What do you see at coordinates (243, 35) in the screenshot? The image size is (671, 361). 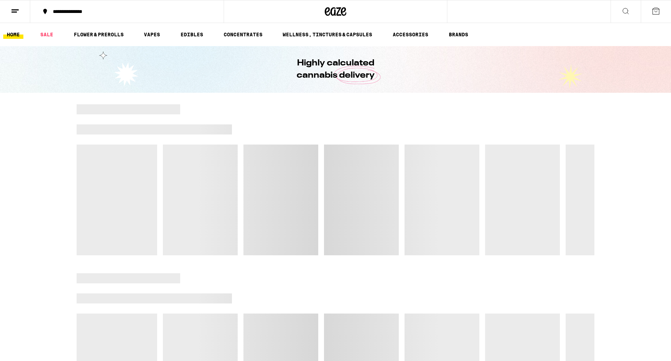 I see `a: CONCENTRATES` at bounding box center [243, 35].